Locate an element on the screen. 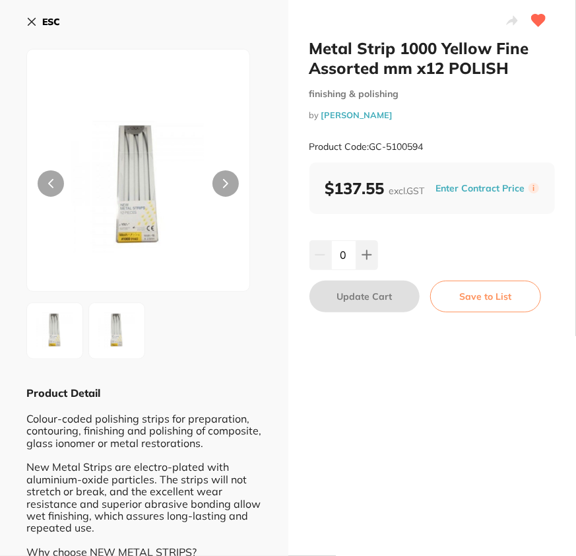  small: by is located at coordinates (432, 115).